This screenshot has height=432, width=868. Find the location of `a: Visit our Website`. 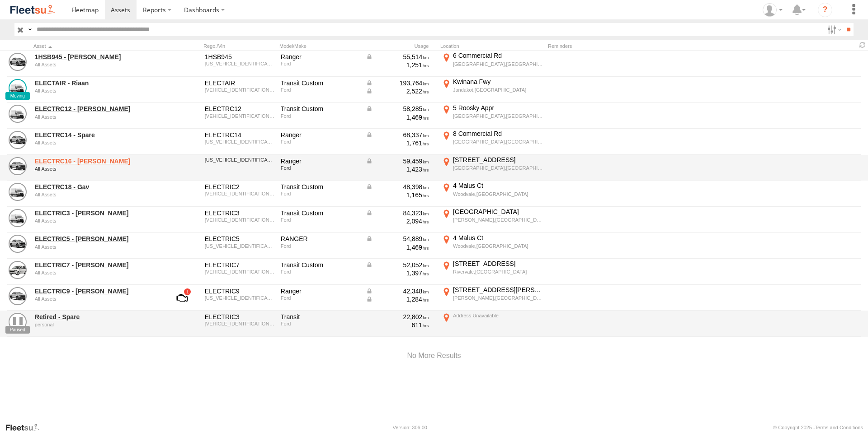

a: Visit our Website is located at coordinates (25, 428).